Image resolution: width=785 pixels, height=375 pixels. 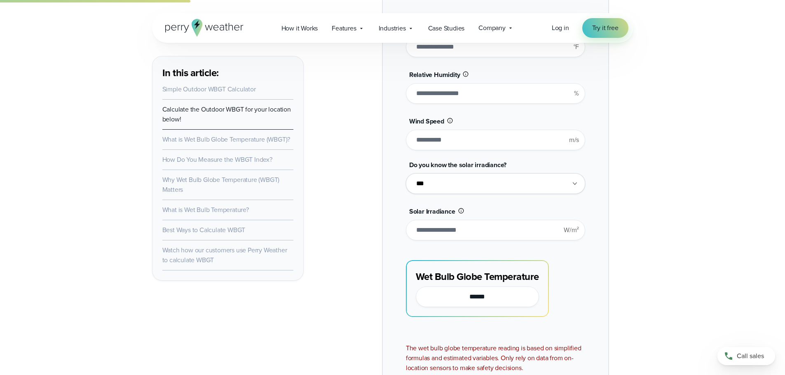 I want to click on a: How it Works, so click(x=300, y=28).